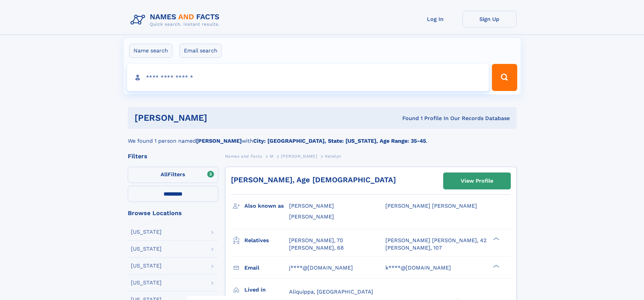 This screenshot has height=300, width=644. What do you see at coordinates (477, 181) in the screenshot?
I see `div: View Profile` at bounding box center [477, 181].